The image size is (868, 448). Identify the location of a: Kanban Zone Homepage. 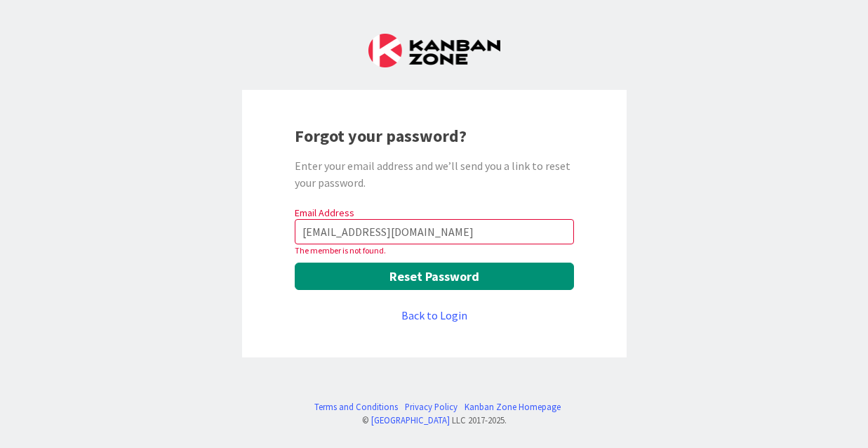
(512, 406).